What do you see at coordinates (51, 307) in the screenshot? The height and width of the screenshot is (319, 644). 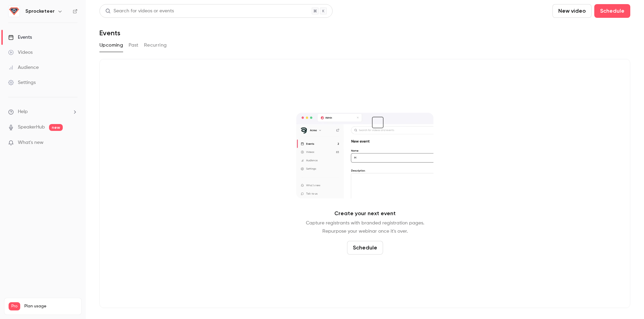 I see `span: Plan usage` at bounding box center [51, 307].